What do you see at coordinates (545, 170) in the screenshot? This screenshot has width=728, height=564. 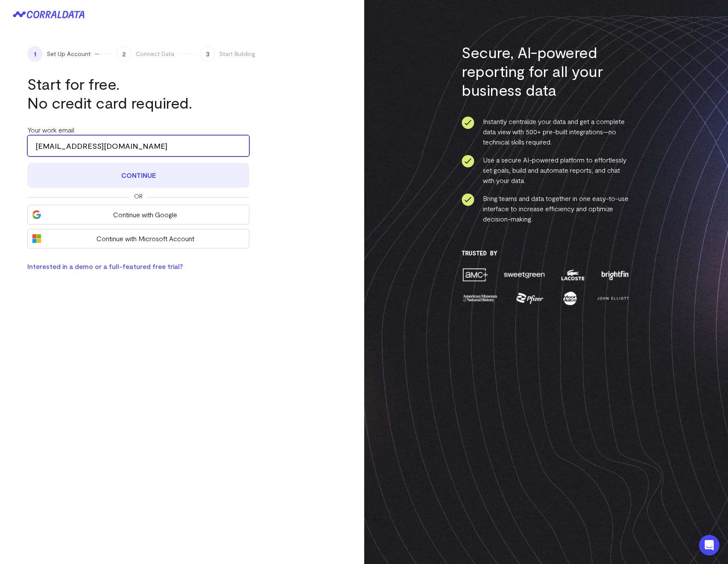 I see `li: Use a secure AI-powered platform to effortlessly set goals, build and automate reports, and chat ...` at bounding box center [545, 170].